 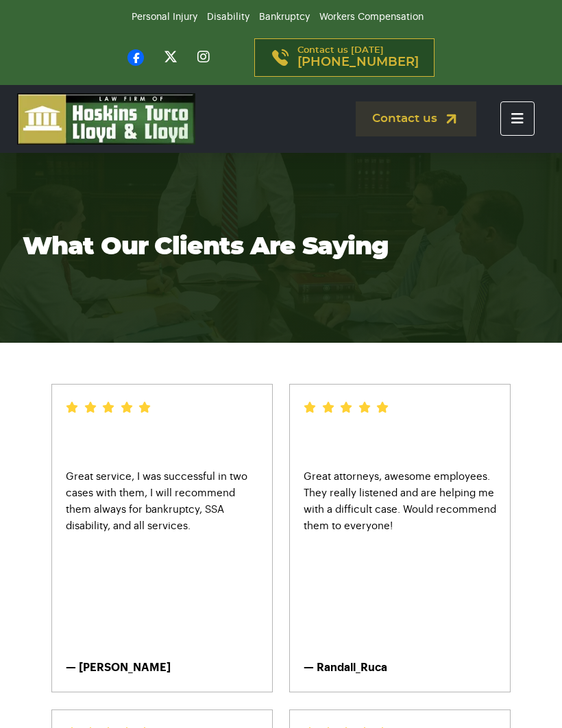 What do you see at coordinates (106, 119) in the screenshot?
I see `img: logo` at bounding box center [106, 119].